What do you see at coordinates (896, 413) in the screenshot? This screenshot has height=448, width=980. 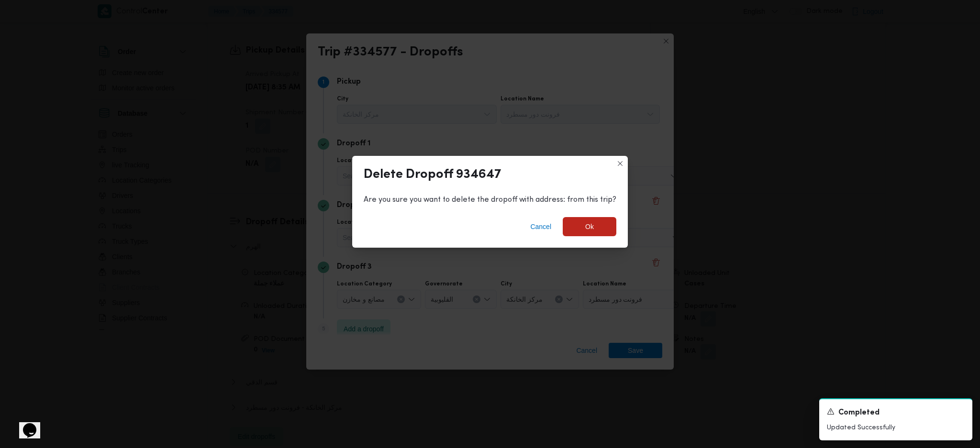 I see `div: Notification` at bounding box center [896, 413].